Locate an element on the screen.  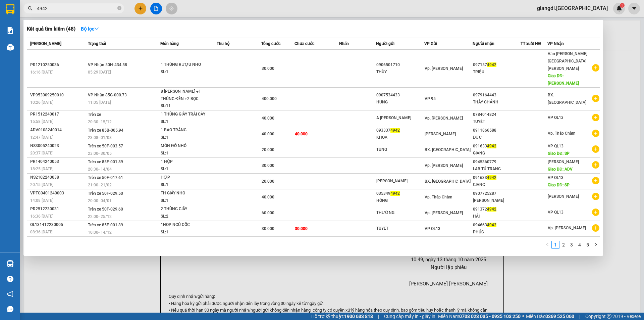
span: 10:00 - 14/12 is located at coordinates (100, 232).